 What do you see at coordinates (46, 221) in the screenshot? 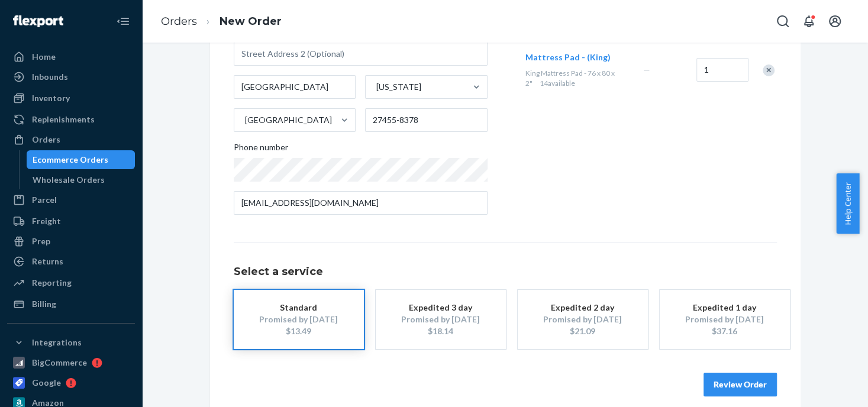
I see `div: Freight` at bounding box center [46, 221].